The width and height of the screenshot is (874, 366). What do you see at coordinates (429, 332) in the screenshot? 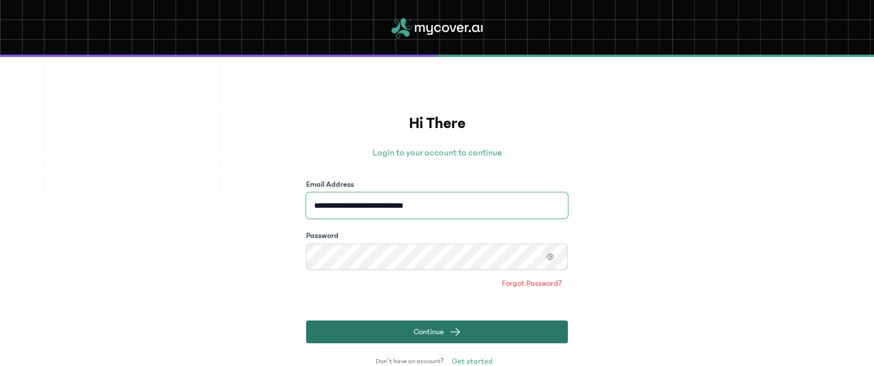
I see `span: Continue` at bounding box center [429, 332].